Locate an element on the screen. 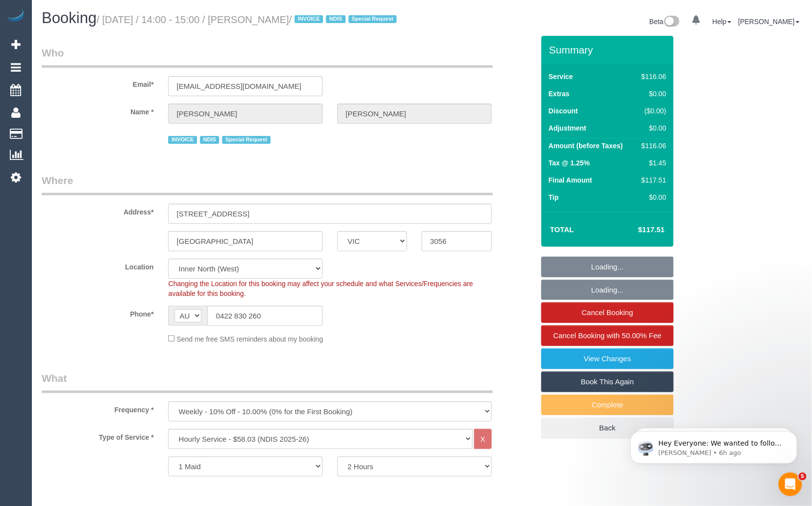  label: Frequency * is located at coordinates (98, 407).